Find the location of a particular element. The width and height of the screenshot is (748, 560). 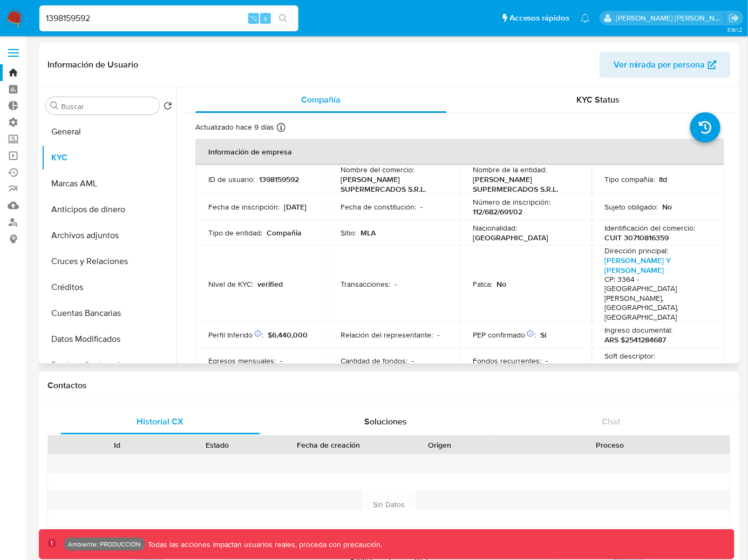

p: PEP confirmado : is located at coordinates (505, 335).